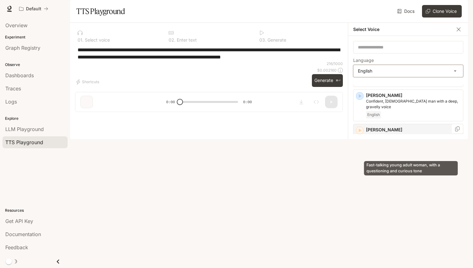  I want to click on button: Generate⌘⏎, so click(327, 80).